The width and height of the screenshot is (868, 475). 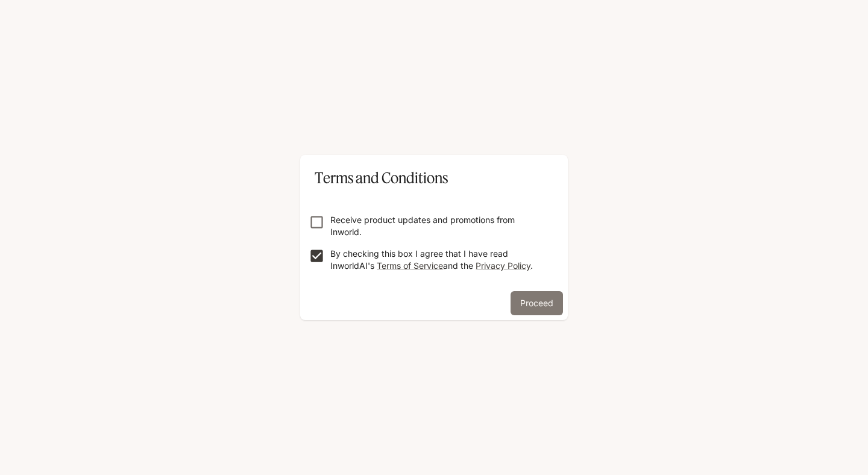 I want to click on p: By checking this box I agree that I have read InworldAI's and the ., so click(x=439, y=260).